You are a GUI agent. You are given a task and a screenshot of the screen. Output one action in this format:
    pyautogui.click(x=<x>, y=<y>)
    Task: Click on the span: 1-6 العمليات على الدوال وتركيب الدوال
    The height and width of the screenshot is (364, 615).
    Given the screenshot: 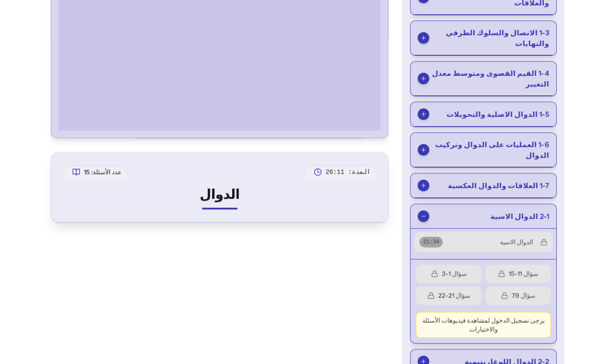 What is the action you would take?
    pyautogui.click(x=489, y=150)
    